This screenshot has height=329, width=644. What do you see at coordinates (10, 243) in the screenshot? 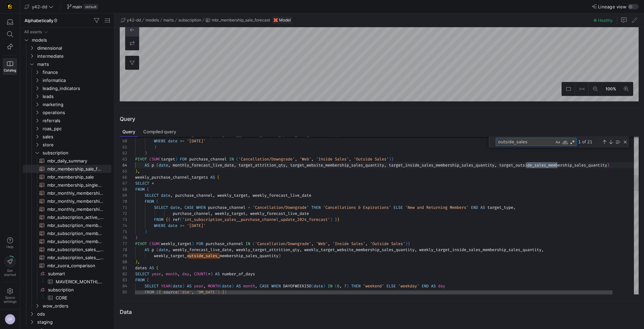
I see `button: Help` at bounding box center [10, 243].